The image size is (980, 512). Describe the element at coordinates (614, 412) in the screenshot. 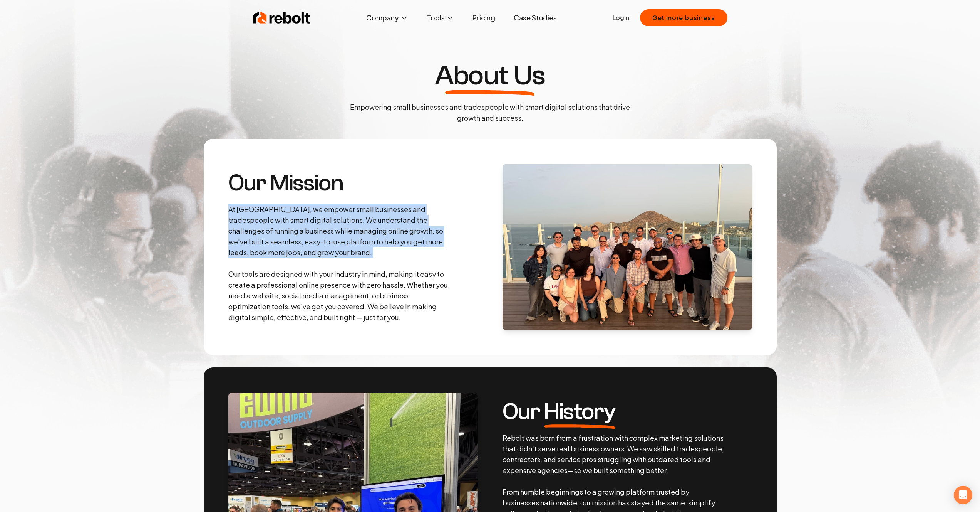

I see `h3: Our` at that location.